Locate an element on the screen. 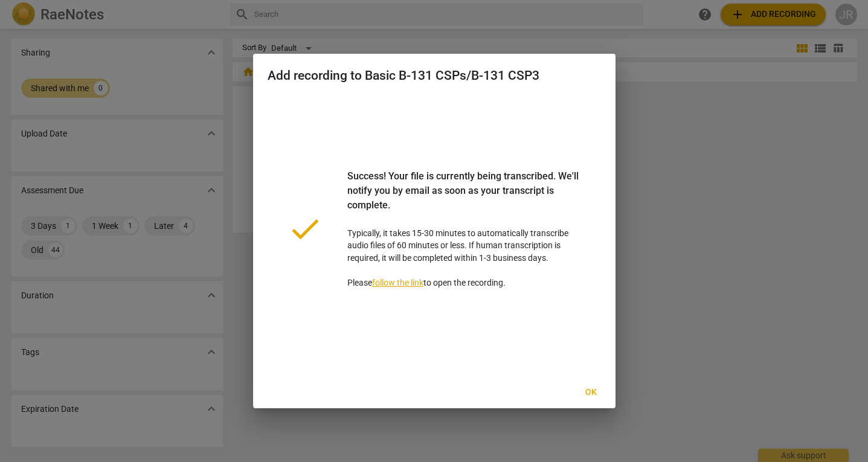 The width and height of the screenshot is (868, 462). div: Success! Your file is currently being transcribed. We'll notify you by email as soon as your tran... is located at coordinates (465, 198).